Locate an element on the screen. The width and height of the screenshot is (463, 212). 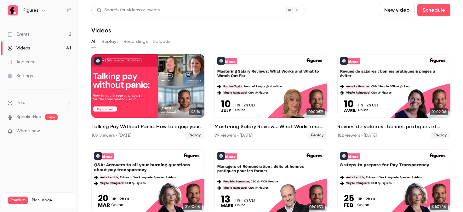
span: 01:01:35 is located at coordinates (316, 207).